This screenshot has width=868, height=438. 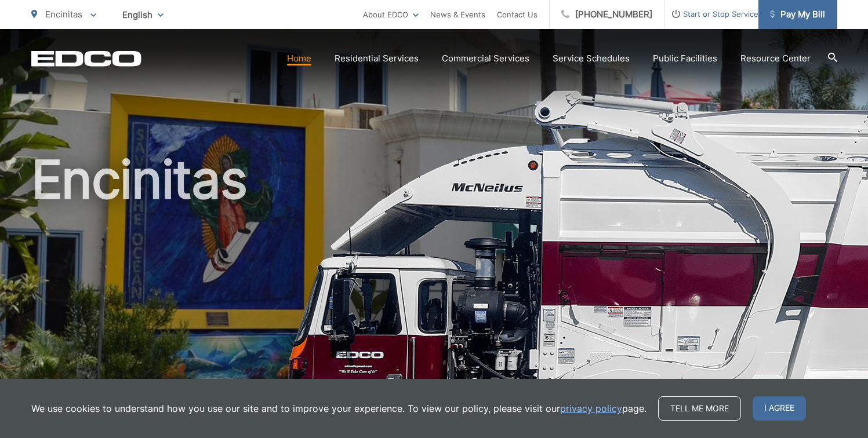 I want to click on p: We use cookies to understand how you use our site and to improve your experience. To view our pol..., so click(x=338, y=409).